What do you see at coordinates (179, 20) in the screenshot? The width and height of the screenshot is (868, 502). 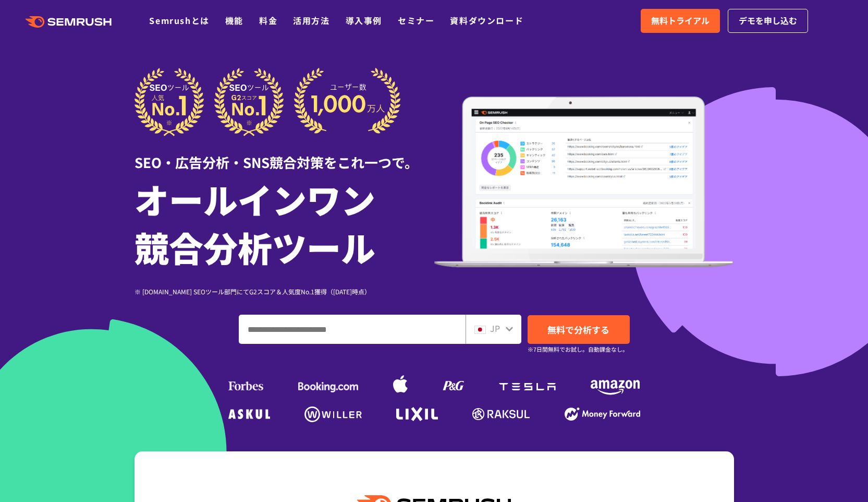 I see `a: Semrushとは` at bounding box center [179, 20].